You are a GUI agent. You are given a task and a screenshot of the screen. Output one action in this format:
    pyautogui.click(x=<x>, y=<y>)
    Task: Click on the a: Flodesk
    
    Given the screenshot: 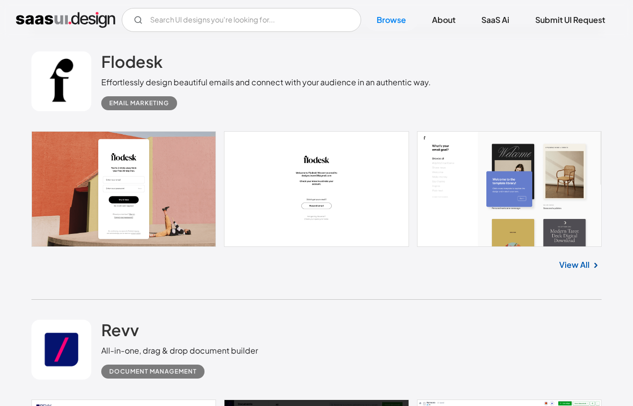 What is the action you would take?
    pyautogui.click(x=132, y=64)
    